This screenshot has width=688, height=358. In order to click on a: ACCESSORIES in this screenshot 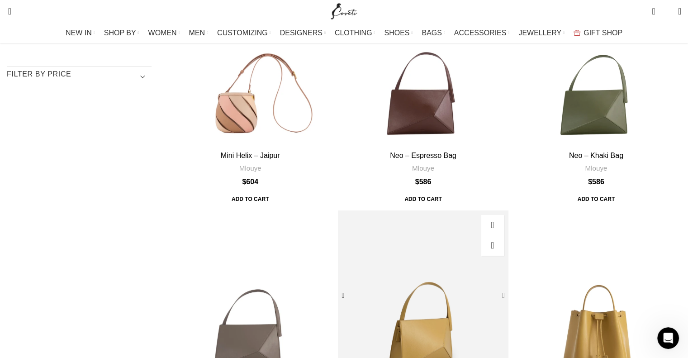, I will do `click(482, 33)`.